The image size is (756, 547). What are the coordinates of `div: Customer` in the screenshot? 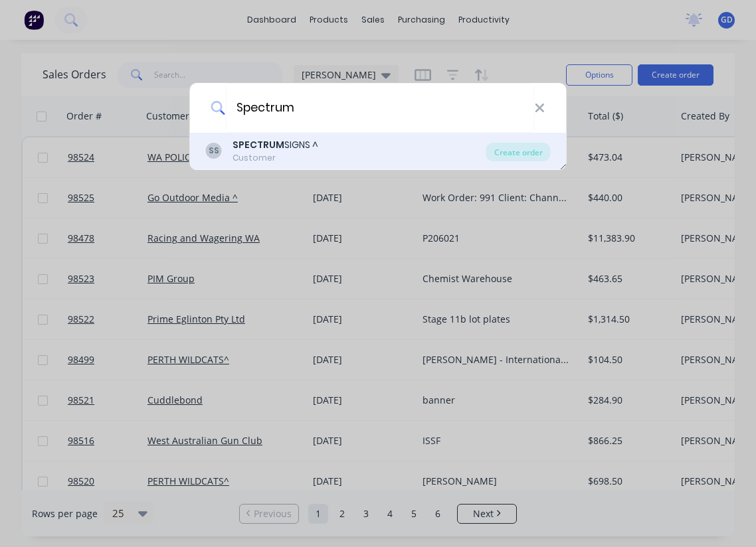 It's located at (275, 158).